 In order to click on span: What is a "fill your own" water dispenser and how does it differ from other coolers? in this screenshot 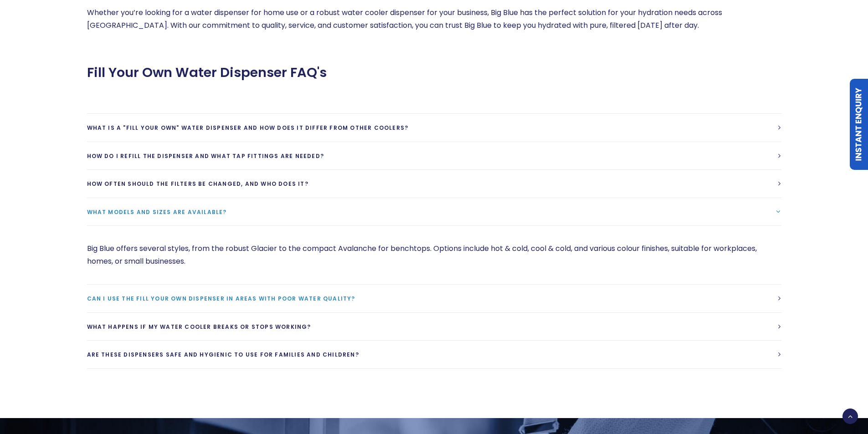, I will do `click(248, 128)`.